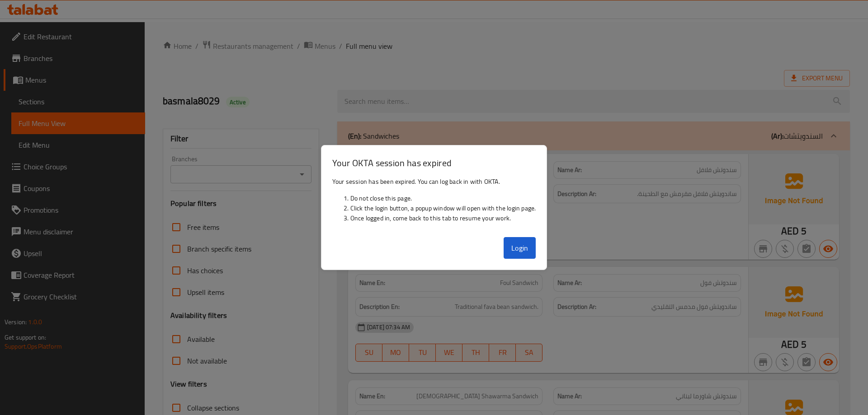 Image resolution: width=868 pixels, height=415 pixels. Describe the element at coordinates (520, 248) in the screenshot. I see `button: Login` at that location.